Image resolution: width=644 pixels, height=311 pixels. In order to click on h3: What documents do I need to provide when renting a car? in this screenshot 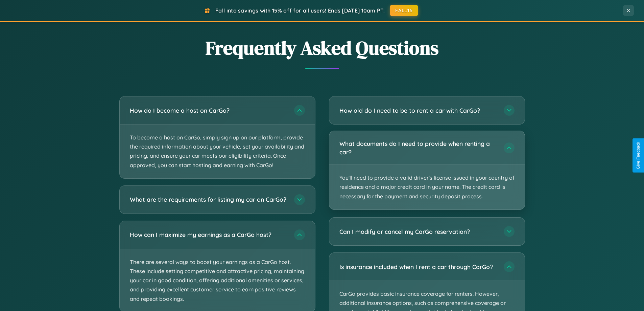, I will do `click(418, 147)`.